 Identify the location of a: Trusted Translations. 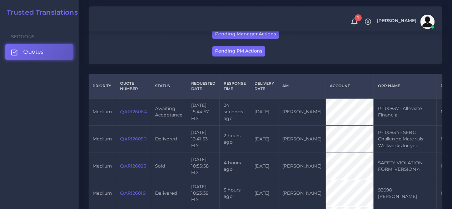
(40, 13).